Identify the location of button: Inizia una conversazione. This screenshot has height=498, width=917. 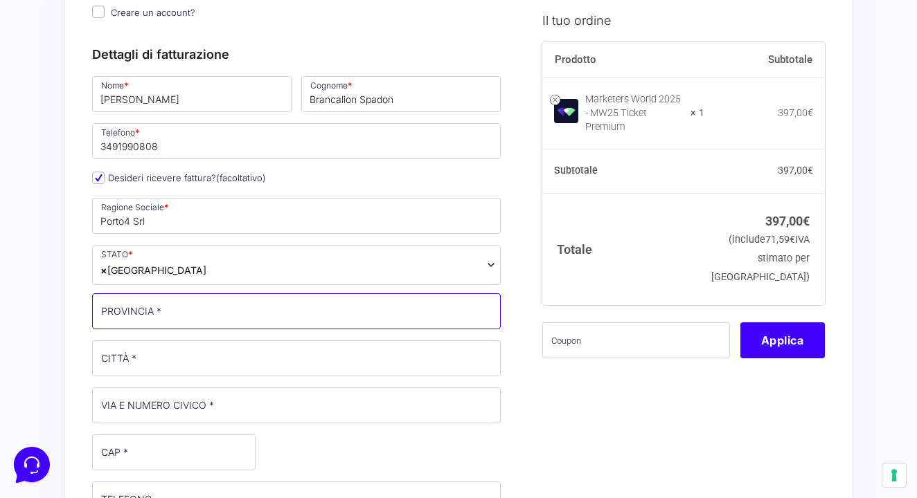
(138, 130).